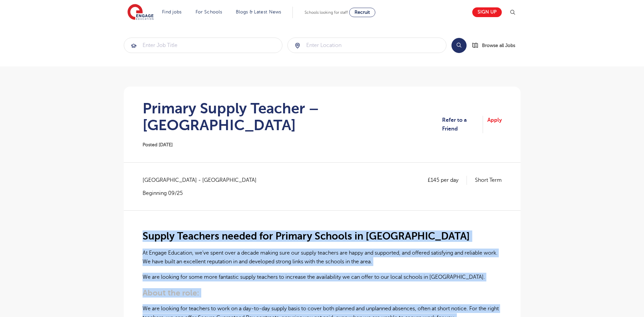 This screenshot has height=317, width=644. I want to click on span: Browse all Jobs, so click(498, 46).